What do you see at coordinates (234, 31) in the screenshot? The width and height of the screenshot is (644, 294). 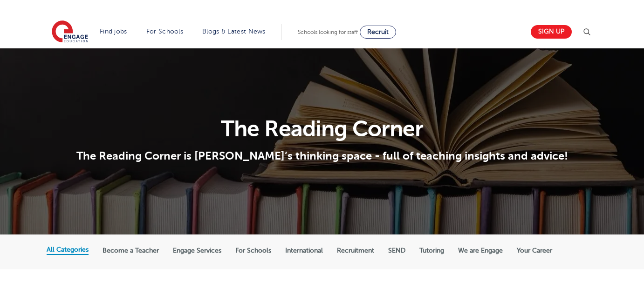 I see `a: Blogs & Latest News` at bounding box center [234, 31].